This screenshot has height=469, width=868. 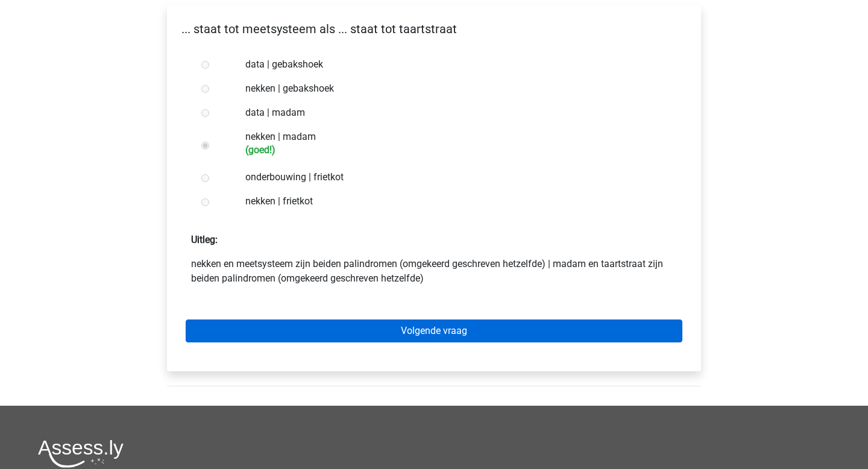 I want to click on strong: Uitleg:, so click(x=205, y=239).